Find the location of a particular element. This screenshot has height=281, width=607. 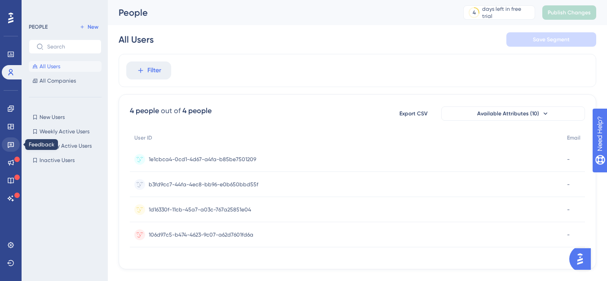

span: Filter is located at coordinates (154, 71).